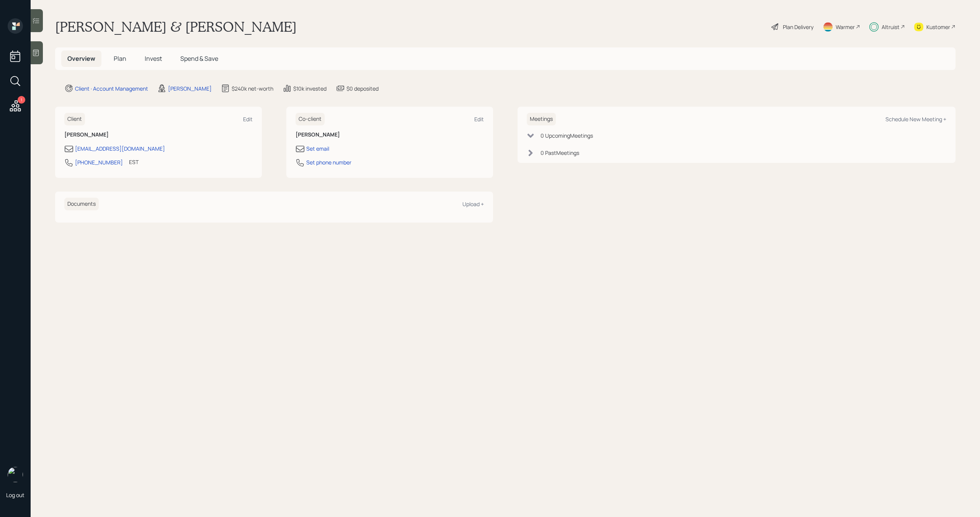 This screenshot has width=980, height=517. Describe the element at coordinates (310, 89) in the screenshot. I see `div: $10k invested` at that location.